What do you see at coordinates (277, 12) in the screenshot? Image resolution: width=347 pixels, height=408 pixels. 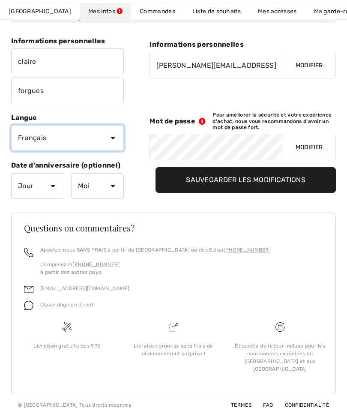 I see `a: Mes adresses` at bounding box center [277, 12].